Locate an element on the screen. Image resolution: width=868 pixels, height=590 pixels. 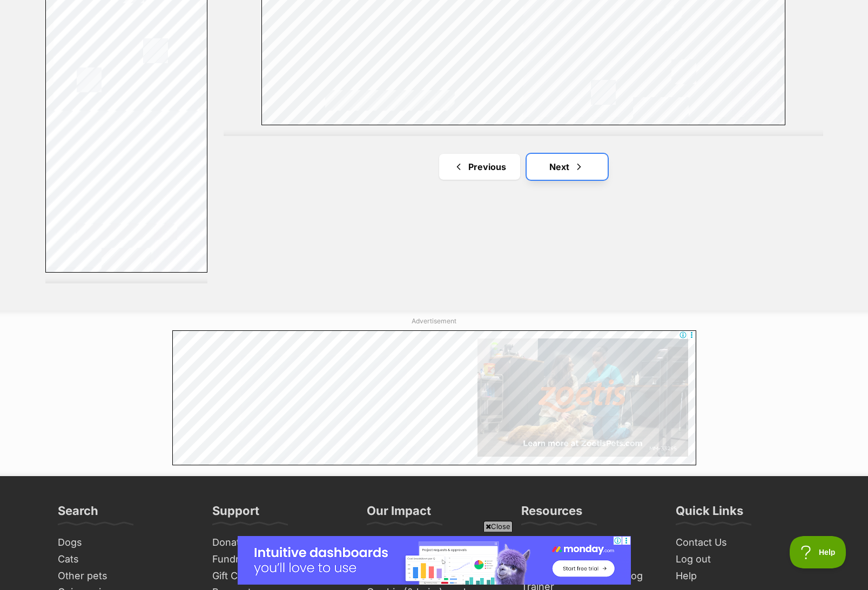
a: Dogs is located at coordinates (126, 543).